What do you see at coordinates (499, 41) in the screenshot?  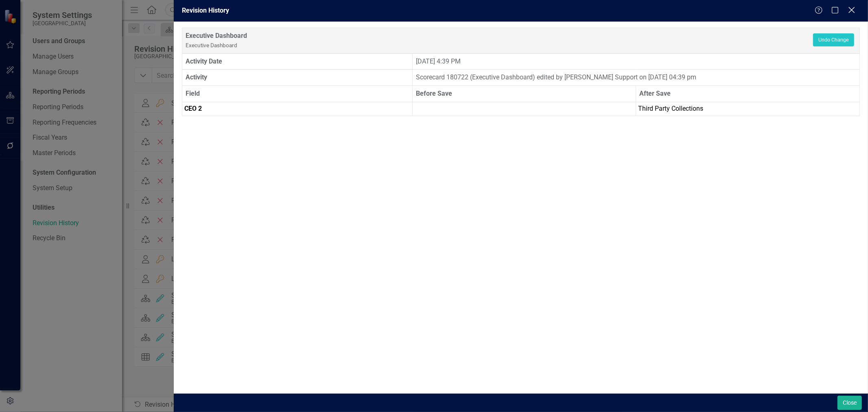 I see `div: Executive Dashboard` at bounding box center [499, 41].